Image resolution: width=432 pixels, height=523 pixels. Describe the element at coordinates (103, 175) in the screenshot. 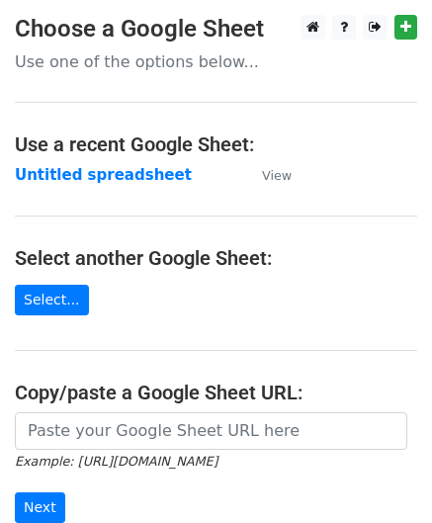

I see `strong: Untitled spreadsheet` at that location.